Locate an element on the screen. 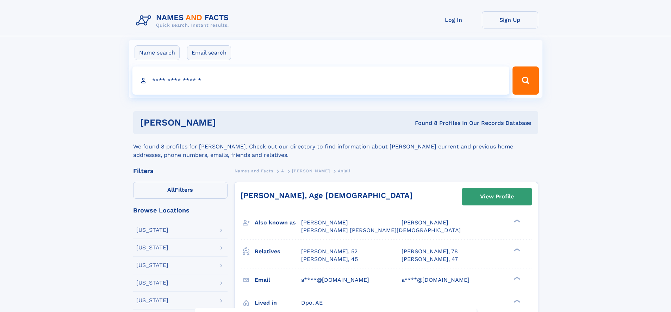  a: View Profile is located at coordinates (497, 197).